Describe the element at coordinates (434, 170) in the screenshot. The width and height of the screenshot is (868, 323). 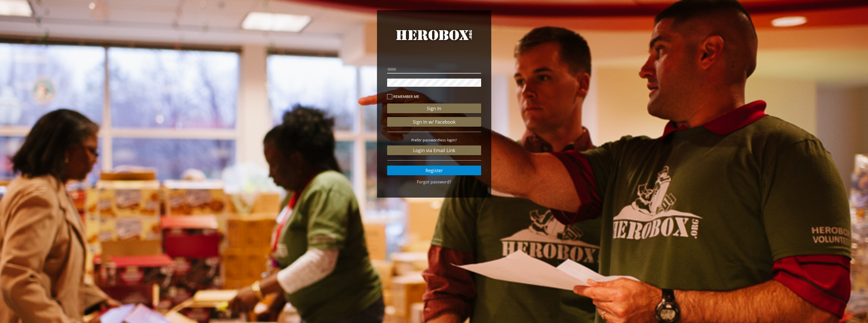
I see `a: Register` at that location.